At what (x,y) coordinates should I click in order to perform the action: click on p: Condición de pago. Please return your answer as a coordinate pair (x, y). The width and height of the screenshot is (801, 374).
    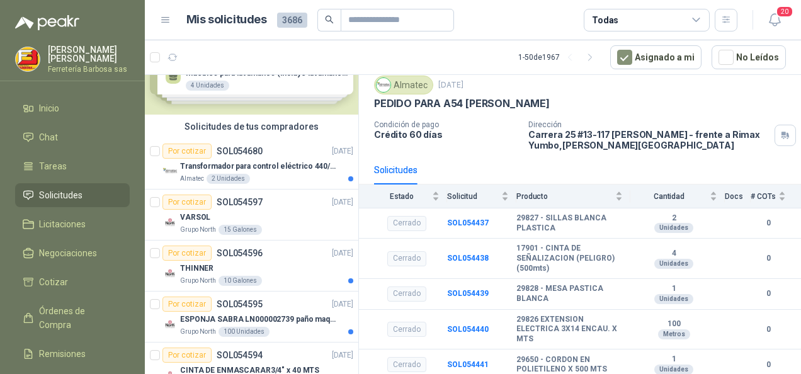
    Looking at the image, I should click on (446, 125).